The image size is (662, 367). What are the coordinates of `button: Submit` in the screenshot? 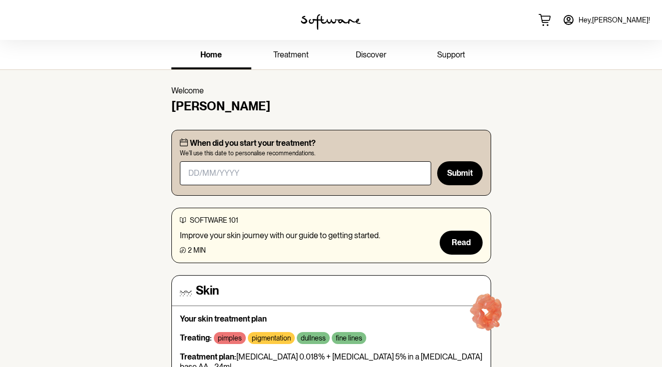 It's located at (460, 173).